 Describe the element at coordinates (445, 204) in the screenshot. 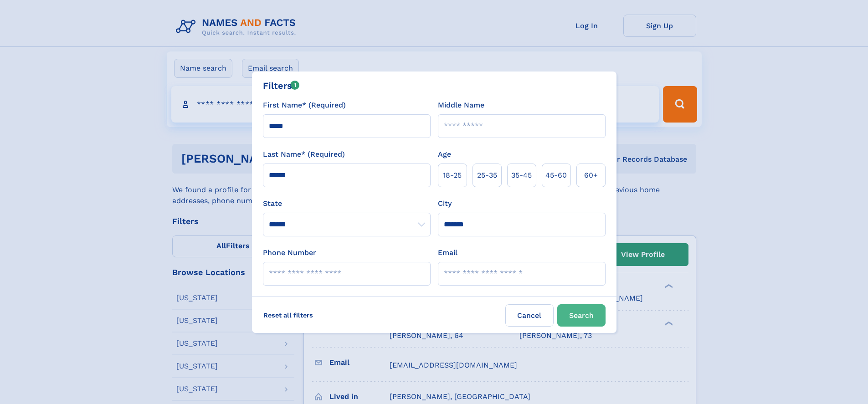

I see `label: City` at that location.